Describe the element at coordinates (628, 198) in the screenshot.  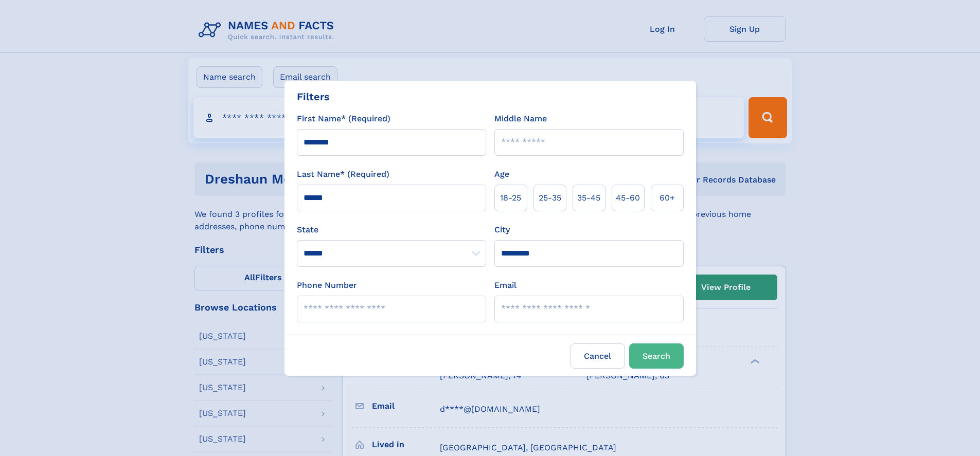
I see `span: 45‑60` at that location.